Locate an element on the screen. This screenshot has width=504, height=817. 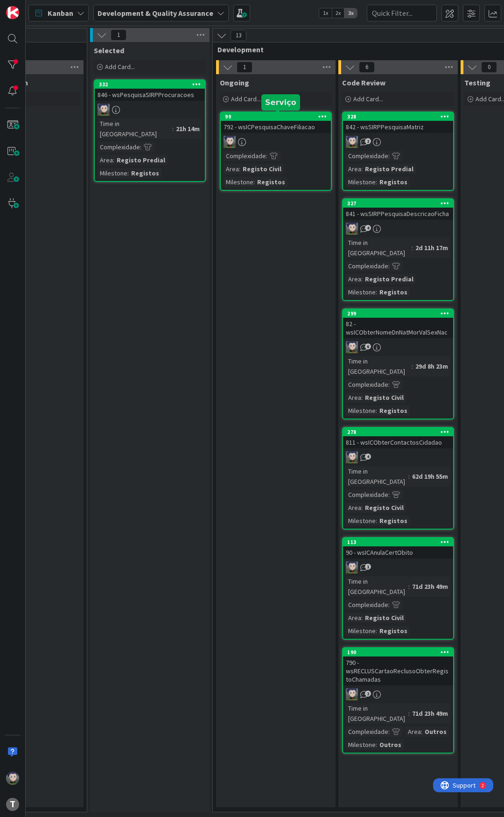
span: Support is located at coordinates (31, 7).